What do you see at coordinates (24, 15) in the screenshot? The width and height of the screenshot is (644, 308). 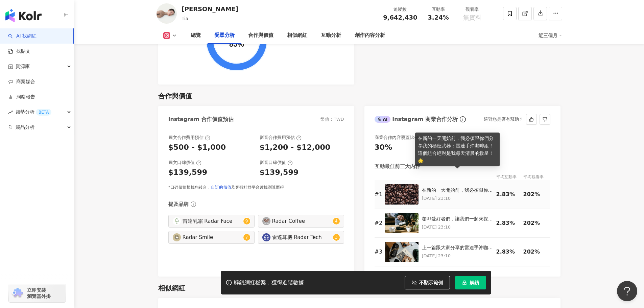 I see `img: logo` at bounding box center [24, 15].